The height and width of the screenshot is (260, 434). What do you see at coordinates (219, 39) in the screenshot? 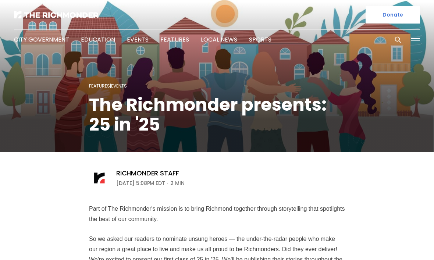
I see `a: Local News` at bounding box center [219, 39].